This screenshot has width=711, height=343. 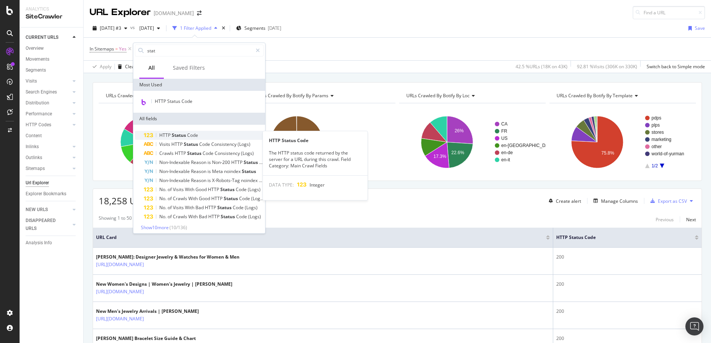 I want to click on a: NEW URLS, so click(x=48, y=209).